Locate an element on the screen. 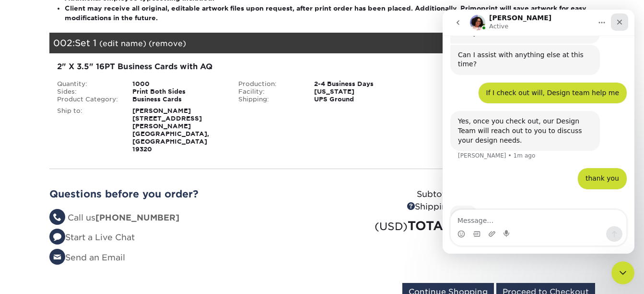  button: Emoji picker is located at coordinates (19, 224).